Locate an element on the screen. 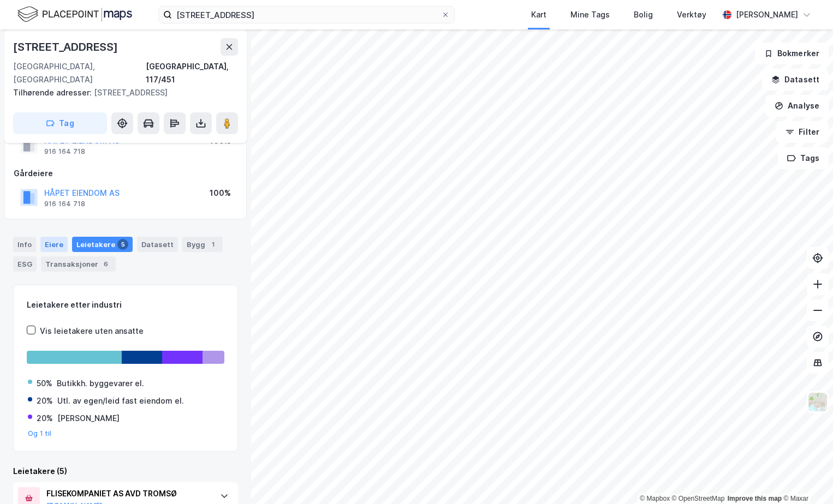 This screenshot has width=833, height=504. div: Bygg is located at coordinates (202, 245).